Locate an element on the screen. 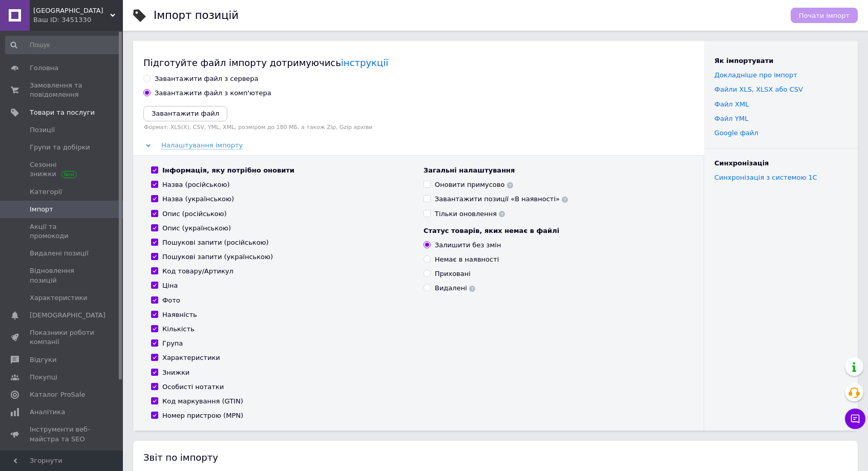 The height and width of the screenshot is (471, 868). a: Синхронізація з системою 1С is located at coordinates (766, 177).